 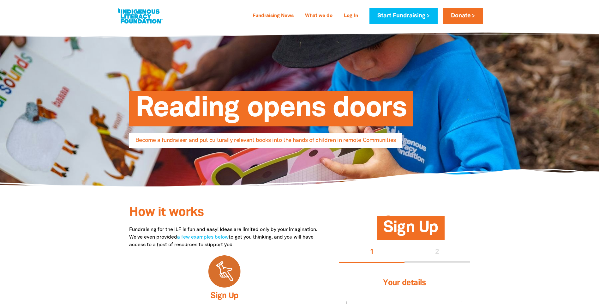 What do you see at coordinates (319, 16) in the screenshot?
I see `a: What we do` at bounding box center [319, 16].